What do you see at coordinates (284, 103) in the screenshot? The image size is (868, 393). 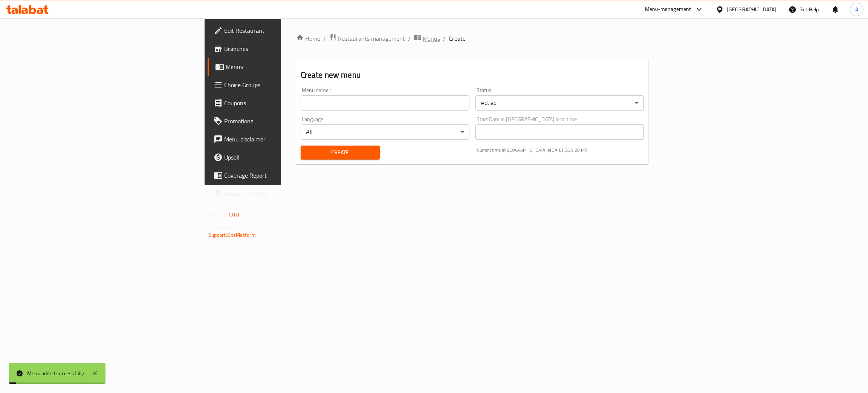 I see `span: Coupons` at bounding box center [284, 103].